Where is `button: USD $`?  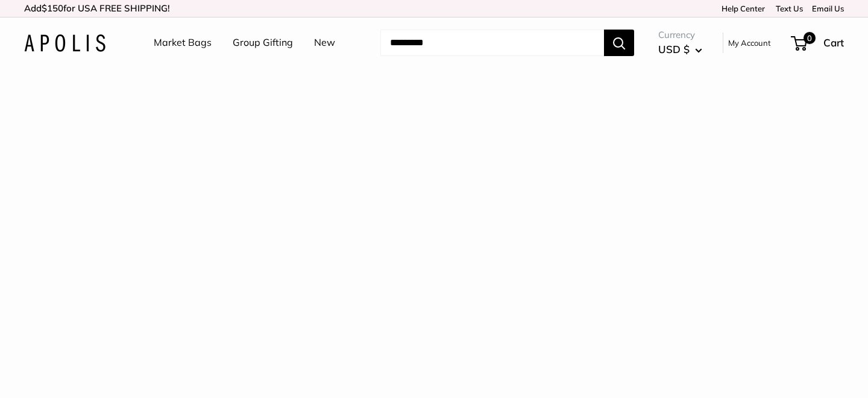 button: USD $ is located at coordinates (680, 50).